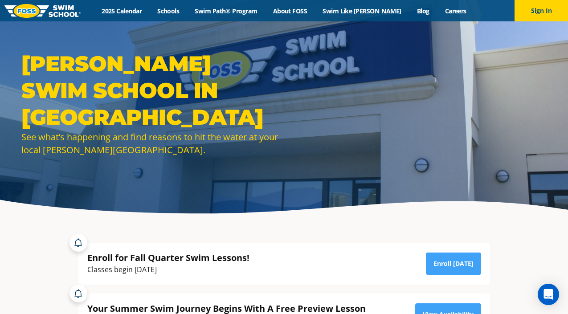  Describe the element at coordinates (290, 11) in the screenshot. I see `a: About FOSS` at that location.